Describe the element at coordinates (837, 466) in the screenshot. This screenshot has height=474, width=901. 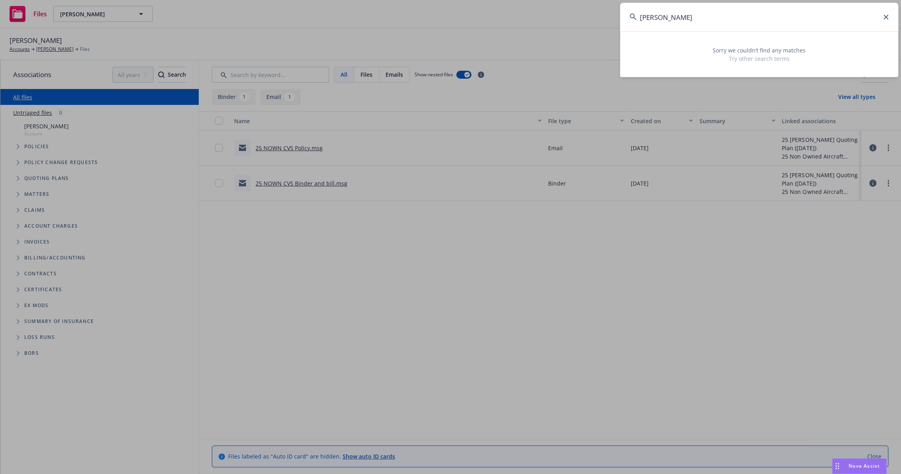
I see `div: Drag to move` at that location.